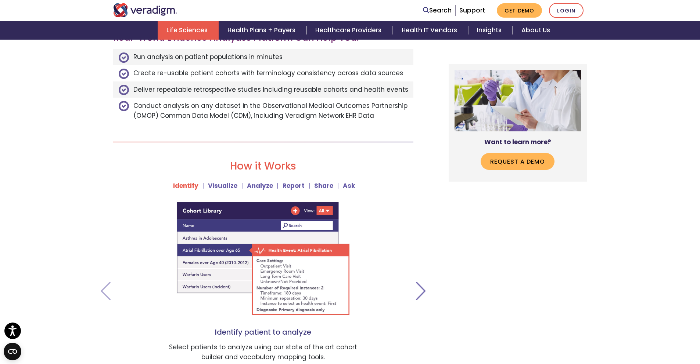 This screenshot has height=364, width=700. I want to click on li: Identify, so click(185, 186).